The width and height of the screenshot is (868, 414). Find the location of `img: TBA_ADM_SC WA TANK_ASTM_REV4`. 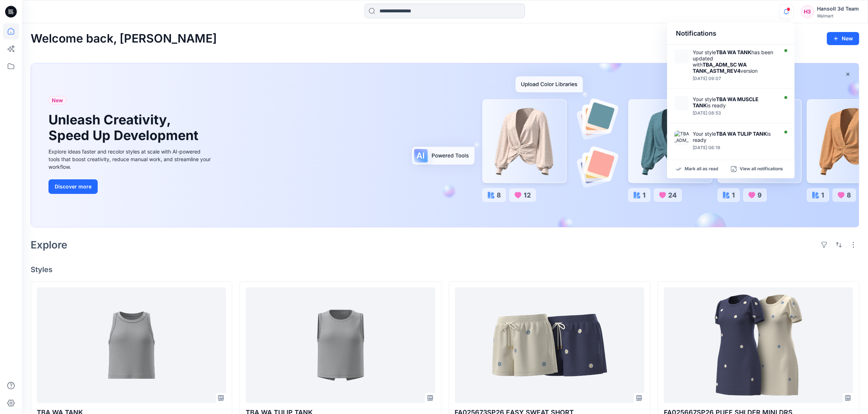

img: TBA_ADM_SC WA TANK_ASTM_REV4 is located at coordinates (682, 56).